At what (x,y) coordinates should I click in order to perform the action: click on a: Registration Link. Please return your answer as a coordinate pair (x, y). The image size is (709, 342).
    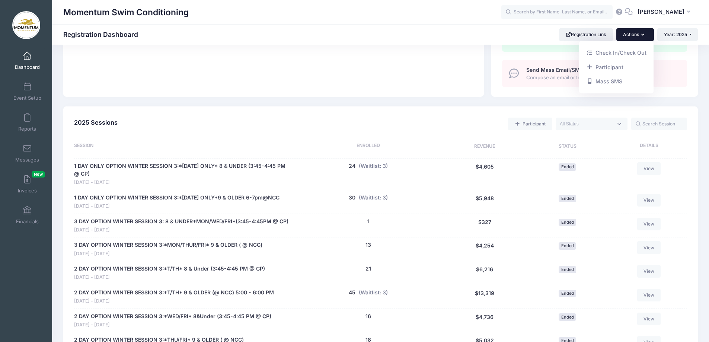
    Looking at the image, I should click on (586, 35).